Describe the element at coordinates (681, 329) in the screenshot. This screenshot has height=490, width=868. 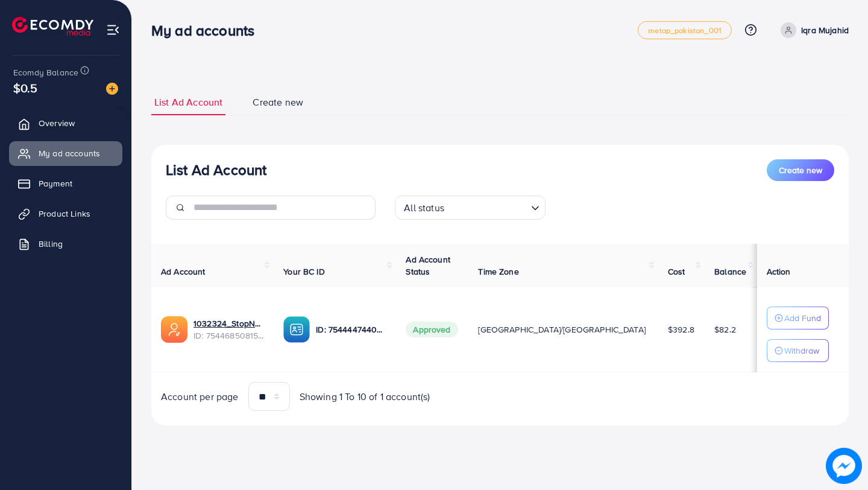
I see `span: $392.8` at that location.